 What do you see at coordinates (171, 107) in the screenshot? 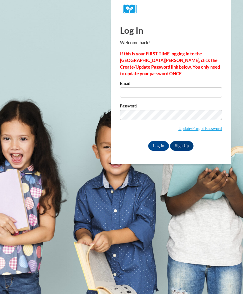
I see `label: Password` at bounding box center [171, 107].